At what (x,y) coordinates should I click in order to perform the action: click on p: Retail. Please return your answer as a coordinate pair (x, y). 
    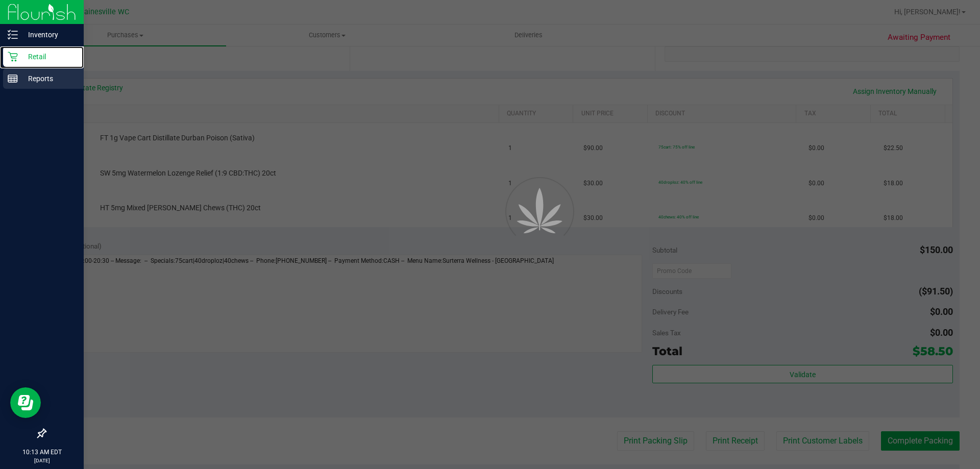
    Looking at the image, I should click on (49, 56).